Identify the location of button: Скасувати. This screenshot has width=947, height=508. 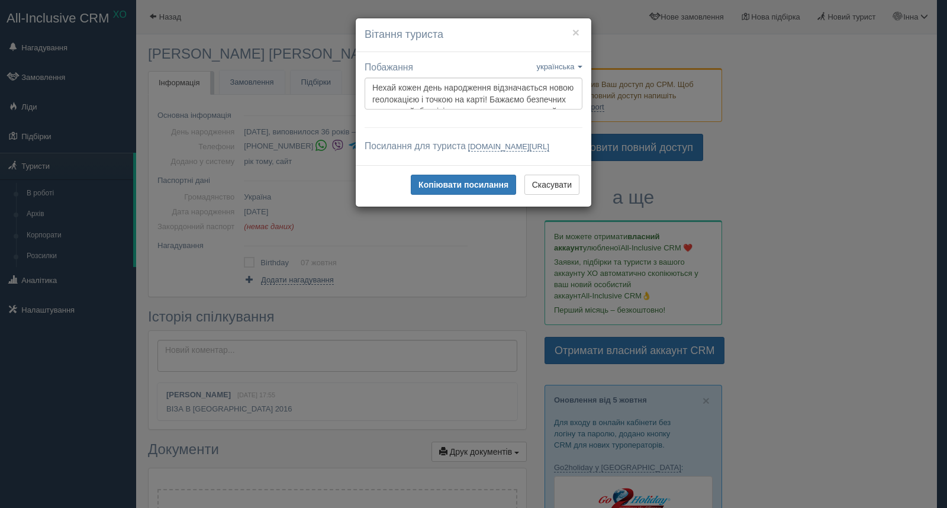
(552, 185).